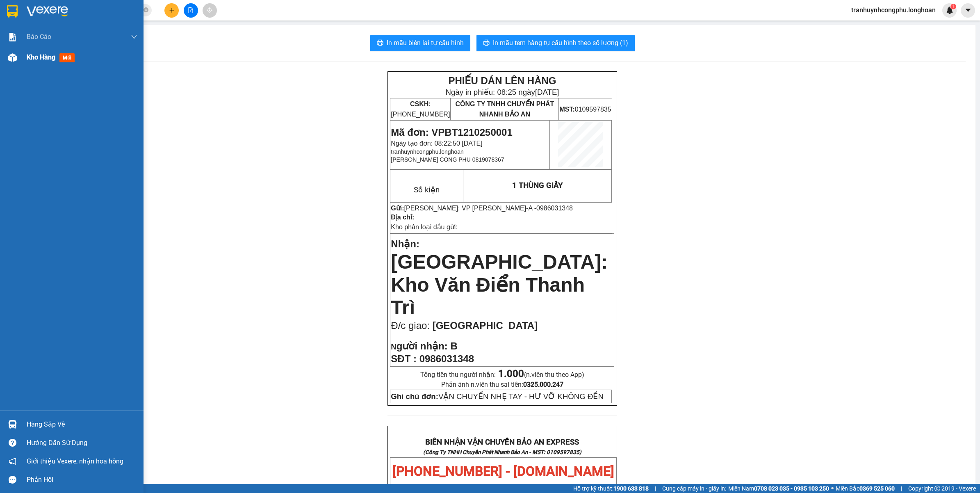 The image size is (980, 493). Describe the element at coordinates (631, 488) in the screenshot. I see `strong: 1900 633 818` at that location.